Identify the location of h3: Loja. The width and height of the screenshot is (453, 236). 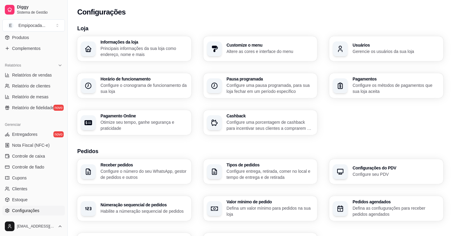
(260, 28).